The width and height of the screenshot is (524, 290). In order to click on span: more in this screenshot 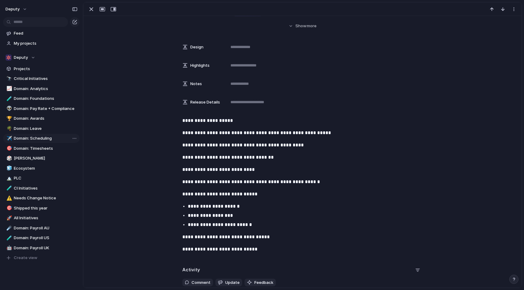, I will do `click(312, 26)`.